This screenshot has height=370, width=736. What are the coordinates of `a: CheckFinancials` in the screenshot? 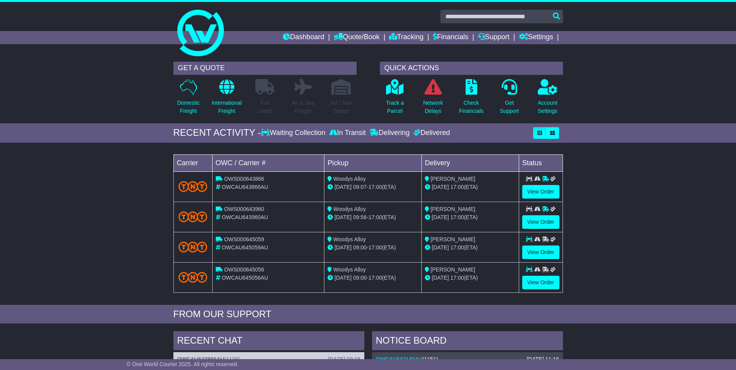 It's located at (471, 99).